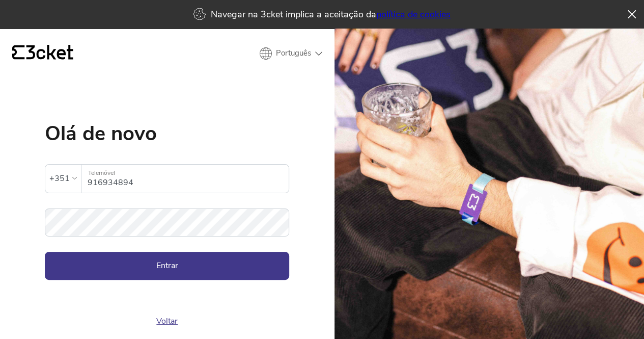 The width and height of the screenshot is (644, 339). What do you see at coordinates (167, 134) in the screenshot?
I see `h1: Olá de novo` at bounding box center [167, 134].